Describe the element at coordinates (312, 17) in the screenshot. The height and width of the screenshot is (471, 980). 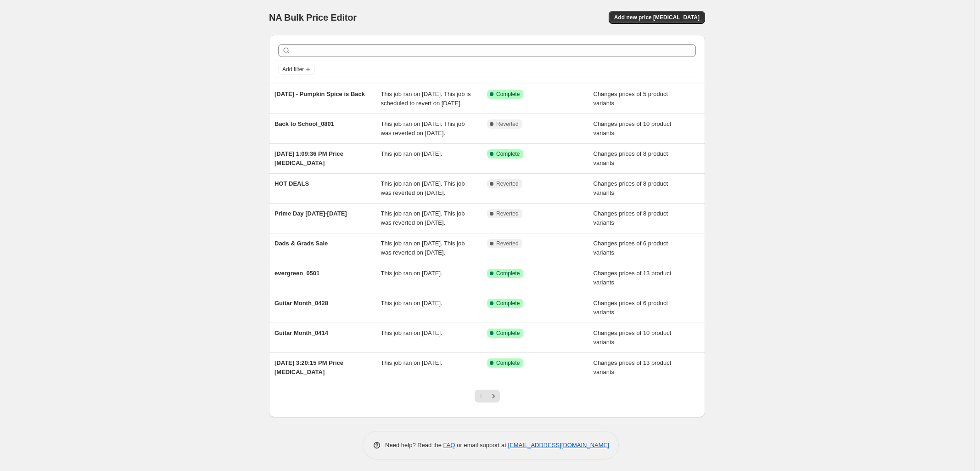
I see `span: NA Bulk Price Editor` at that location.